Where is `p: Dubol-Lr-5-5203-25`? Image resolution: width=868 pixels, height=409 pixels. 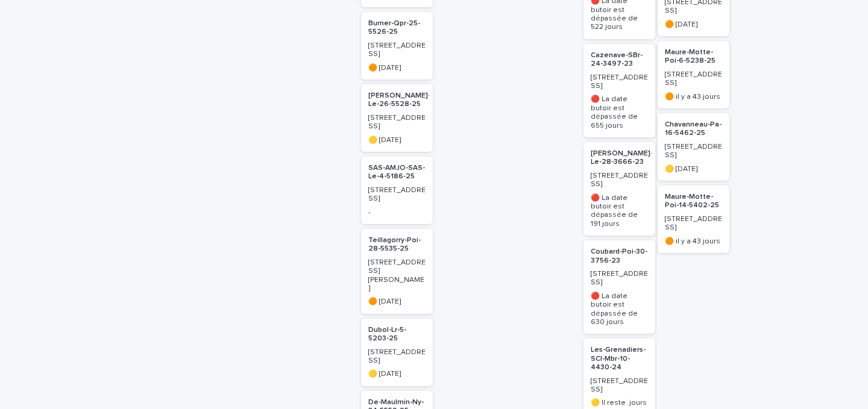
p: Dubol-Lr-5-5203-25 is located at coordinates (396, 334).